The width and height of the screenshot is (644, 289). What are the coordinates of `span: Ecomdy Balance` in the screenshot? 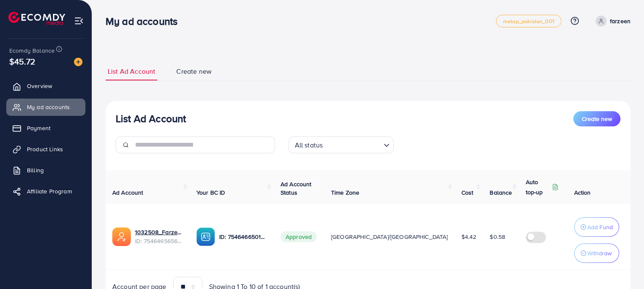 It's located at (32, 51).